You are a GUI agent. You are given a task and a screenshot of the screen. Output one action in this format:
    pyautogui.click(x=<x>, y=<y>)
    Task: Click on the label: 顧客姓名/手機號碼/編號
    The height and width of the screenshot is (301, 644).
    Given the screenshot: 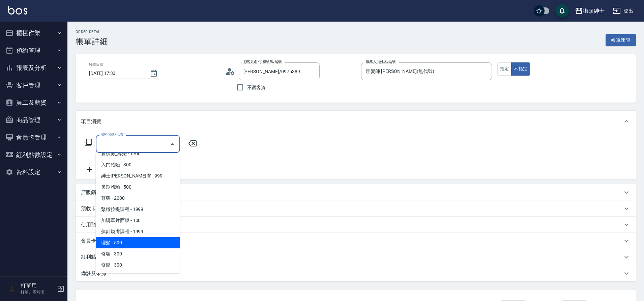 What is the action you would take?
    pyautogui.click(x=262, y=62)
    